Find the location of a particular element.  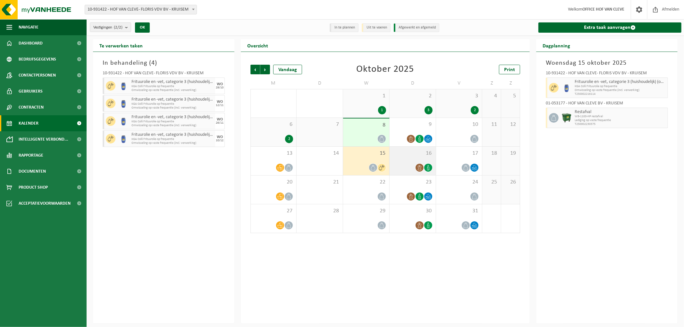

span: 2 is located at coordinates (413, 96).